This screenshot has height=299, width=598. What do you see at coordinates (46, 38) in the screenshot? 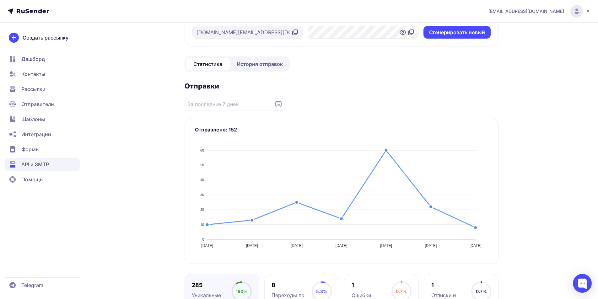
I see `span: Создать рассылку` at bounding box center [46, 38].